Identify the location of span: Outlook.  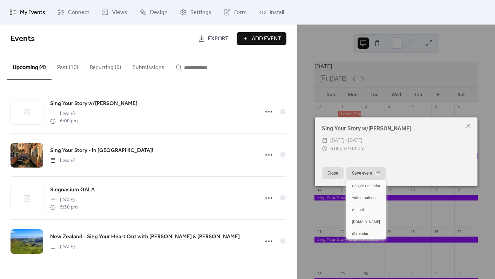
(358, 210).